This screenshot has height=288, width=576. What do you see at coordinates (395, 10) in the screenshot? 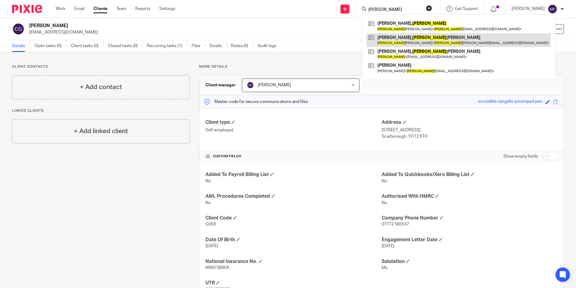
I see `input: Search` at bounding box center [395, 10].